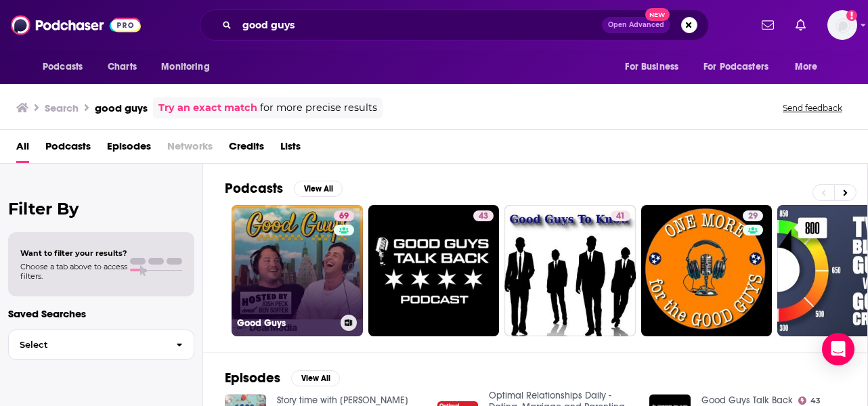 This screenshot has width=868, height=406. Describe the element at coordinates (839, 349) in the screenshot. I see `div: Open Intercom Messenger` at that location.